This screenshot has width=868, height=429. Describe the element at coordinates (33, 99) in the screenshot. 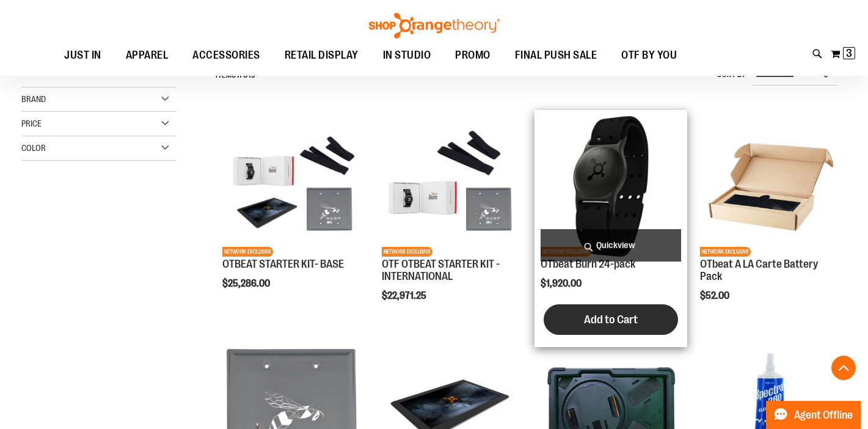

I see `span: Brand` at that location.